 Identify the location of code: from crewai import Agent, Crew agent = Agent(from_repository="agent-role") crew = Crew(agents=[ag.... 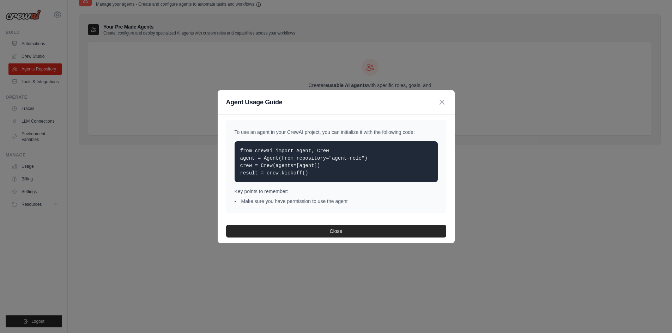
(304, 162).